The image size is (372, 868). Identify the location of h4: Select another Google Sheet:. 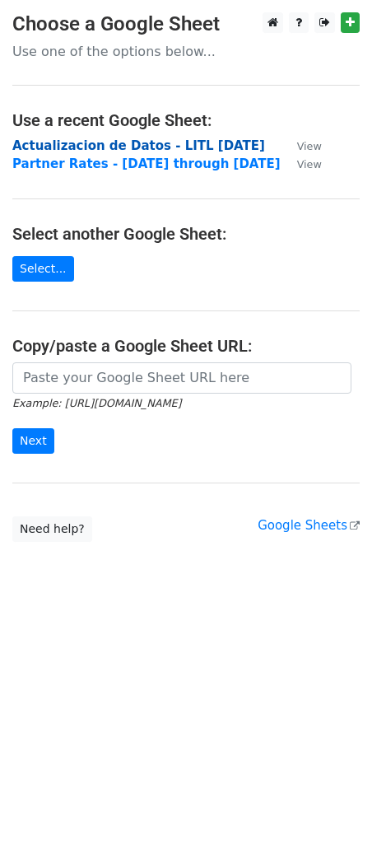
(186, 234).